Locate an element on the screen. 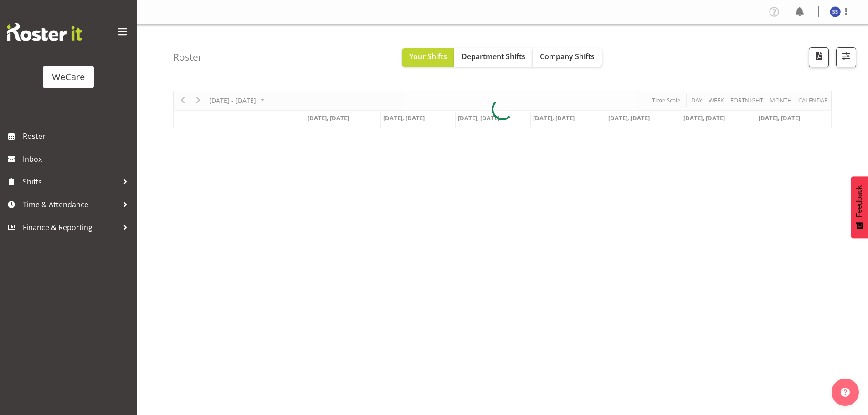  span: Feedback is located at coordinates (860, 201).